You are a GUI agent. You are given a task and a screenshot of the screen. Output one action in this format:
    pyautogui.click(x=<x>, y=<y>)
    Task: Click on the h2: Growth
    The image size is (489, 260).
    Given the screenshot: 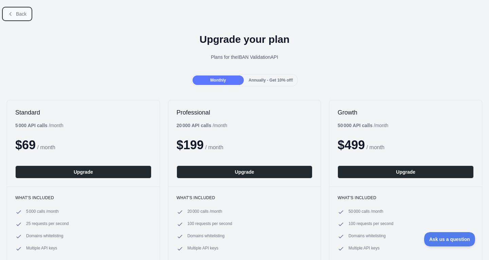 What is the action you would take?
    pyautogui.click(x=405, y=112)
    